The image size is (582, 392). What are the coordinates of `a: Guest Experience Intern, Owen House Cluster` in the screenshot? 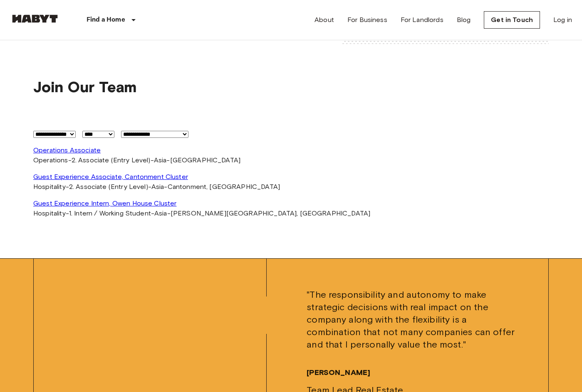 It's located at (291, 204).